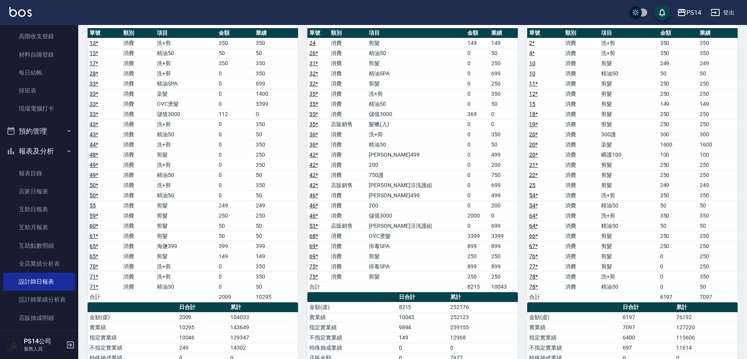 This screenshot has height=359, width=747. What do you see at coordinates (532, 185) in the screenshot?
I see `a: 25` at bounding box center [532, 185].